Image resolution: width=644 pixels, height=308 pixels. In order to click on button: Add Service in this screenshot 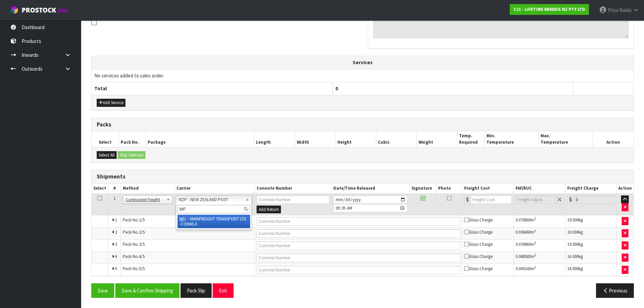, I will do `click(111, 103)`.